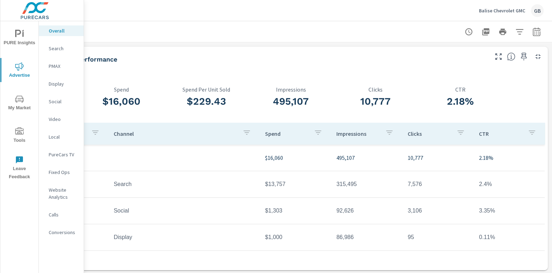  What do you see at coordinates (63, 232) in the screenshot?
I see `p: Conversions` at bounding box center [63, 232].